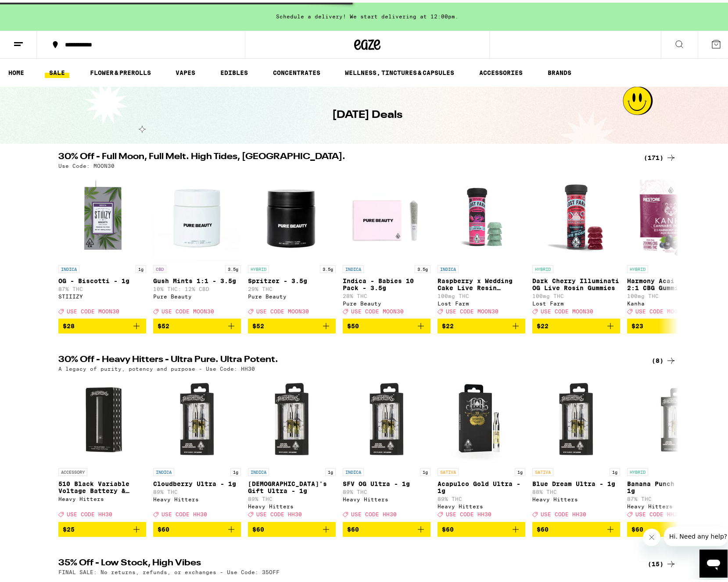 This screenshot has width=728, height=582. Describe the element at coordinates (197, 417) in the screenshot. I see `img: Heavy Hitters - Cloudberry Ultra - 1g` at that location.